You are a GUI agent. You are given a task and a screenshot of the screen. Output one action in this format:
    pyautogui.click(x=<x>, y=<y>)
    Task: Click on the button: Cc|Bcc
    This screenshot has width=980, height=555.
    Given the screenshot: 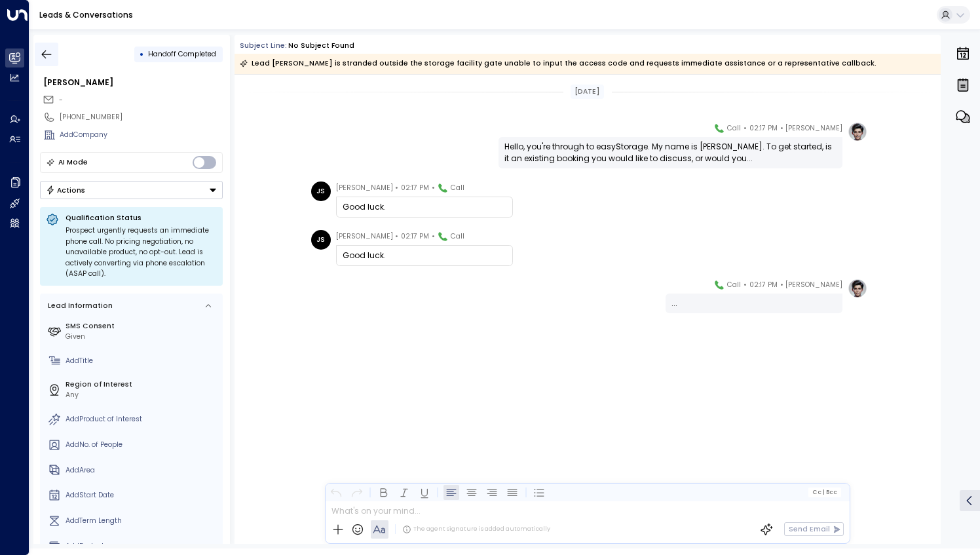 What is the action you would take?
    pyautogui.click(x=825, y=493)
    